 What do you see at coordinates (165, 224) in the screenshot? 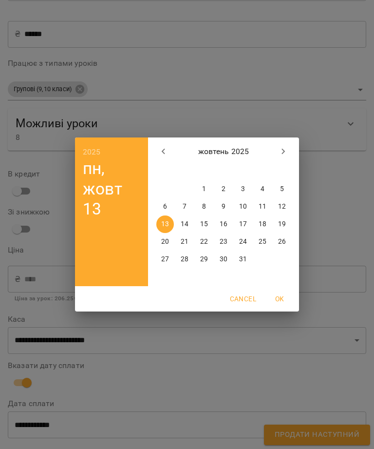
I see `button: 13` at bounding box center [165, 224].